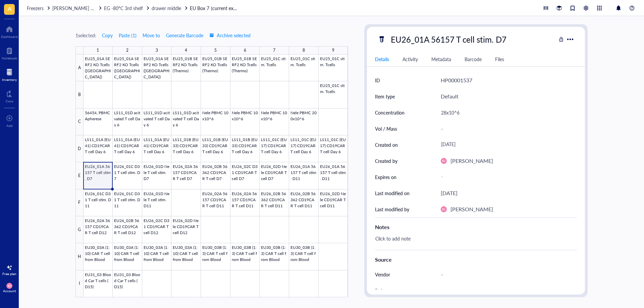 Image resolution: width=644 pixels, height=308 pixels. Describe the element at coordinates (9, 53) in the screenshot. I see `a: Notebook` at that location.